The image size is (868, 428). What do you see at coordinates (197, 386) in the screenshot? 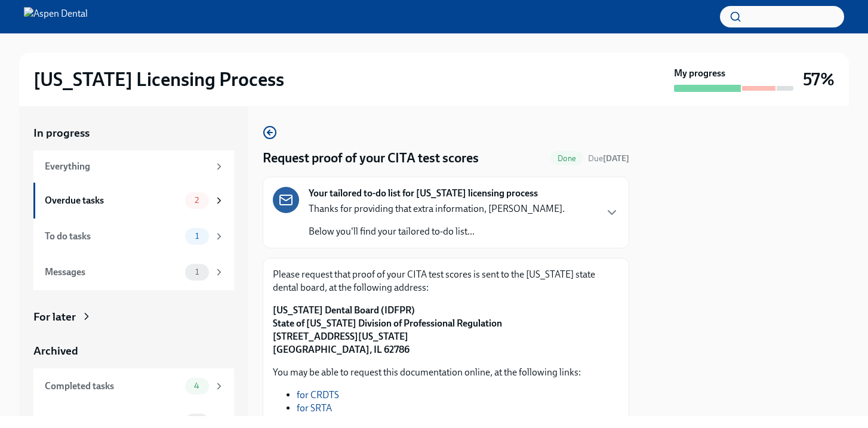
I see `span: 4` at bounding box center [197, 386].